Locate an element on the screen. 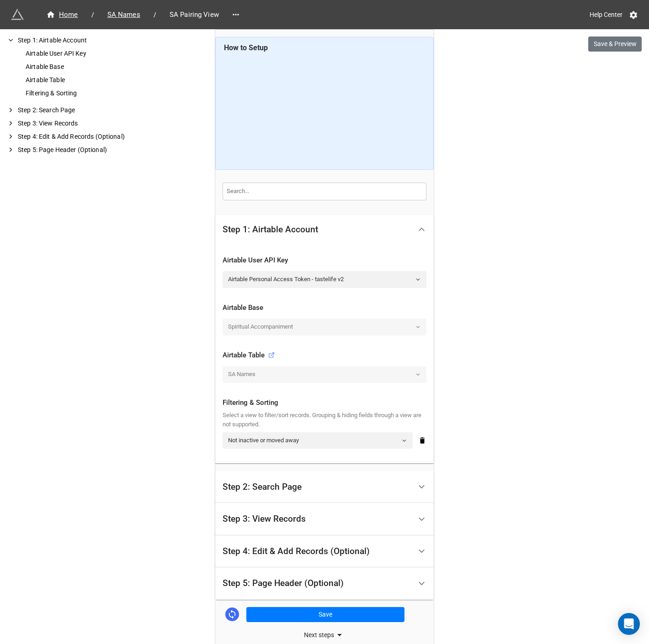  a: Help Center is located at coordinates (606, 15).